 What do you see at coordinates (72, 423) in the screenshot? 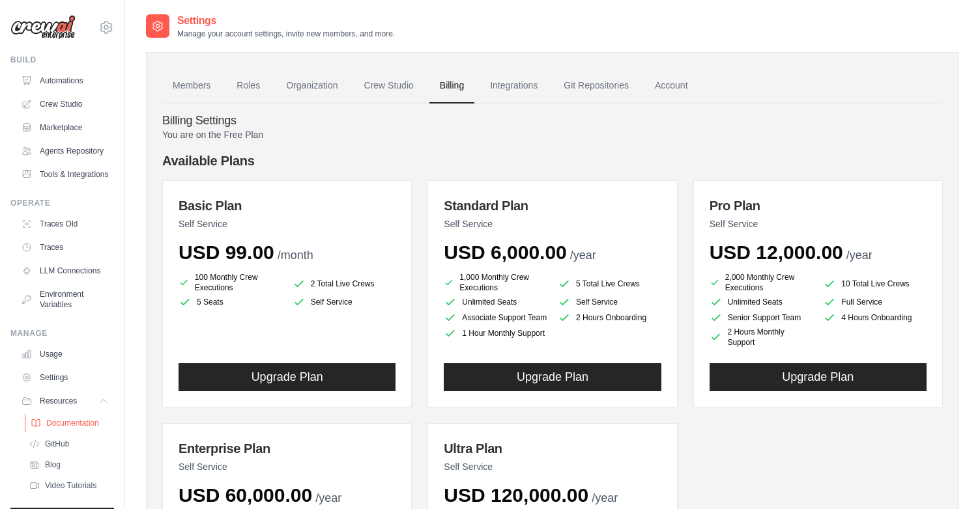
I see `span: Documentation` at bounding box center [72, 423].